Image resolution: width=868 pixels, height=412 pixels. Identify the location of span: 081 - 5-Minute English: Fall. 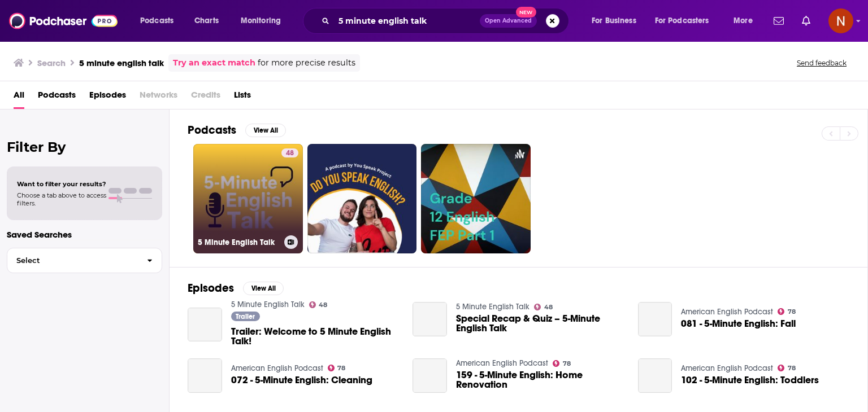
(738, 324).